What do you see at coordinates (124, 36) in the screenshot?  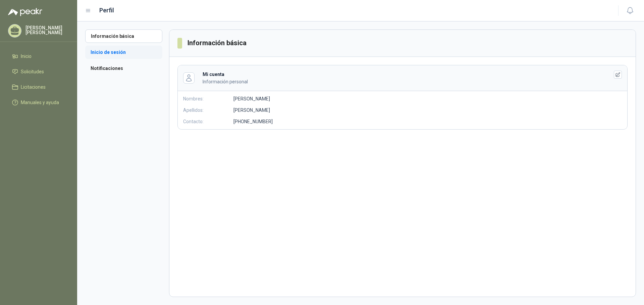 I see `li: Información básica` at bounding box center [124, 36].